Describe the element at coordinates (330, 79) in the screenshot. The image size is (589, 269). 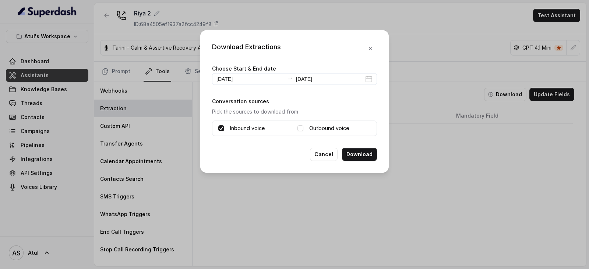
I see `input: End date` at that location.